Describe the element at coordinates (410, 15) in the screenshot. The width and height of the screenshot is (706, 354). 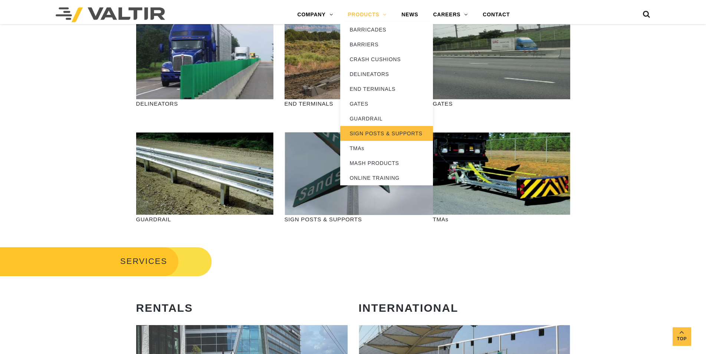
I see `a: NEWS` at that location.